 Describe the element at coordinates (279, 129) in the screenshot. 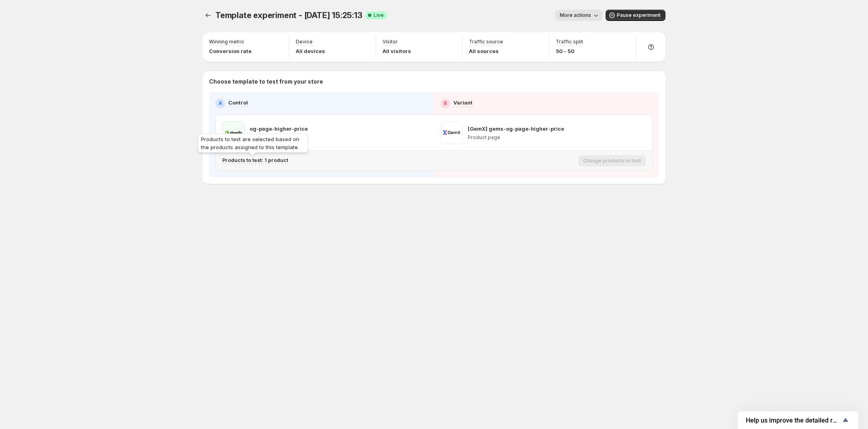

I see `p: og-page-higher-price` at that location.